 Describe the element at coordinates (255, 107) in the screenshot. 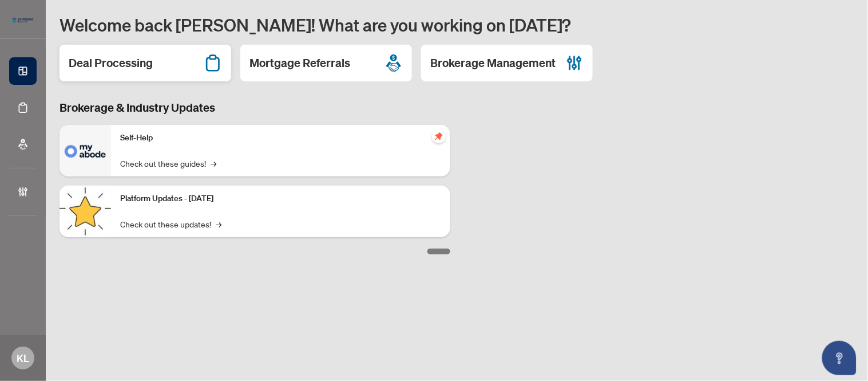

I see `h3: Brokerage & Industry Updates` at that location.